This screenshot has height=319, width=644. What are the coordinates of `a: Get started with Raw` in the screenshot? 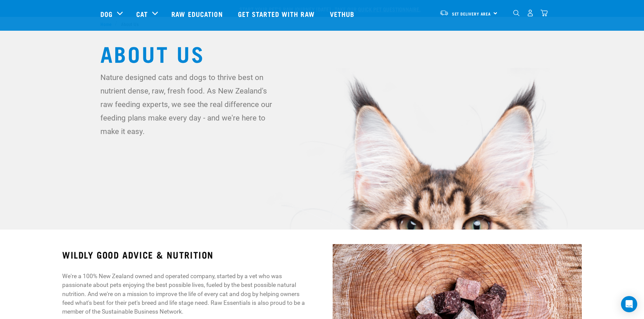 It's located at (277, 14).